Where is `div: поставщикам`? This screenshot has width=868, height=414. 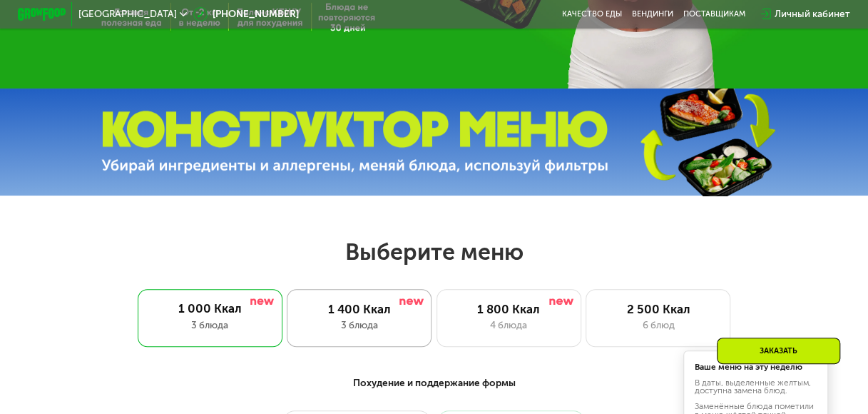
div: поставщикам is located at coordinates (713, 14).